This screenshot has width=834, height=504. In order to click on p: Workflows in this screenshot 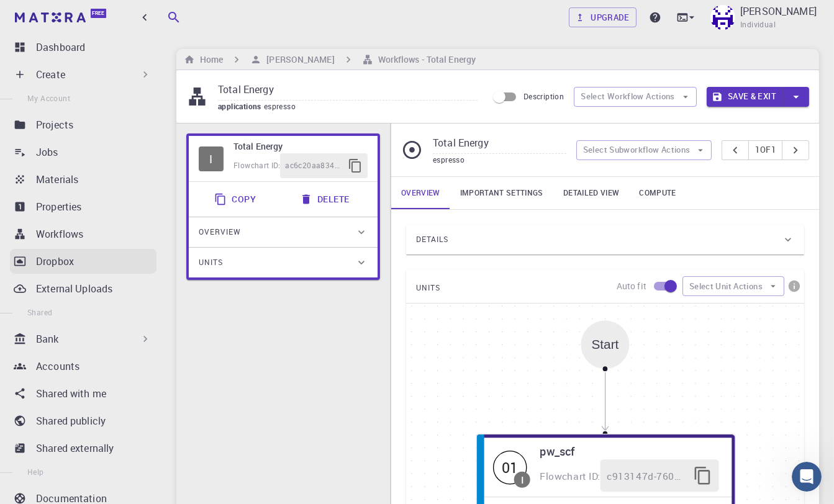, I will do `click(60, 234)`.